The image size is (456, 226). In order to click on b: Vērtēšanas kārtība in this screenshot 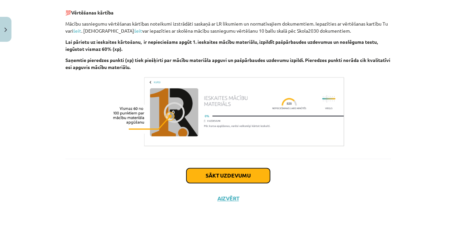, I will do `click(92, 12)`.